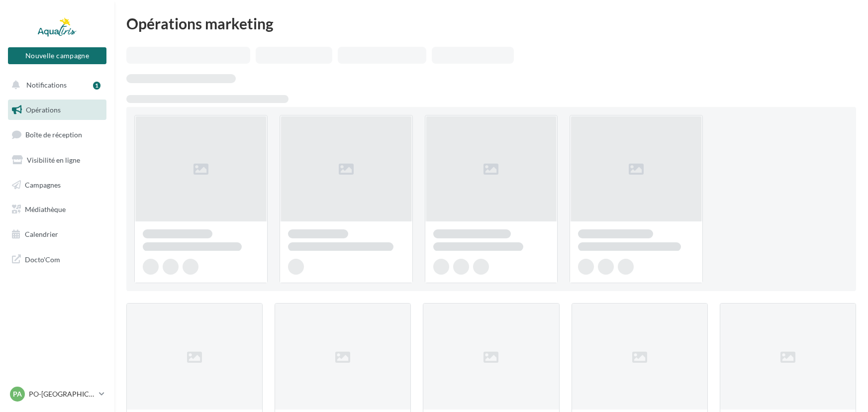 The image size is (868, 412). I want to click on a: Médiathèque, so click(57, 209).